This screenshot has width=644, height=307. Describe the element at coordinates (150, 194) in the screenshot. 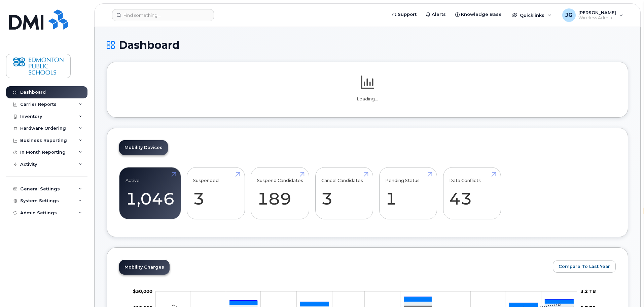

I see `a: Active 1,046` at that location.